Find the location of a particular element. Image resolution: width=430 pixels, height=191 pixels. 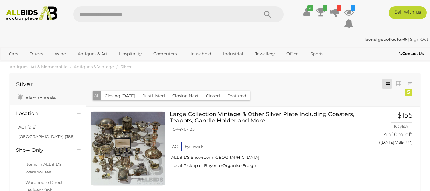

a: Wine is located at coordinates (60, 53).